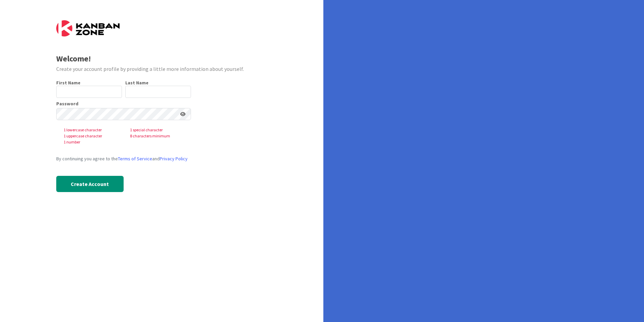 The width and height of the screenshot is (644, 322). What do you see at coordinates (88, 28) in the screenshot?
I see `img: Kanban Zone` at bounding box center [88, 28].